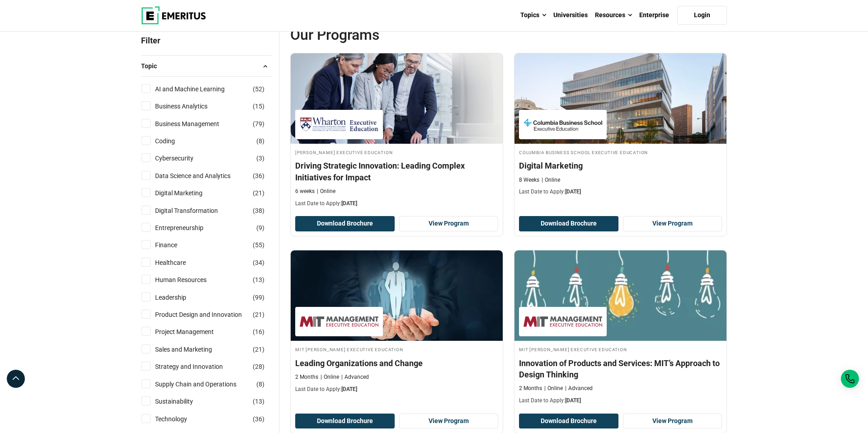 Image resolution: width=868 pixels, height=433 pixels. I want to click on a: Entrepreneurship, so click(188, 228).